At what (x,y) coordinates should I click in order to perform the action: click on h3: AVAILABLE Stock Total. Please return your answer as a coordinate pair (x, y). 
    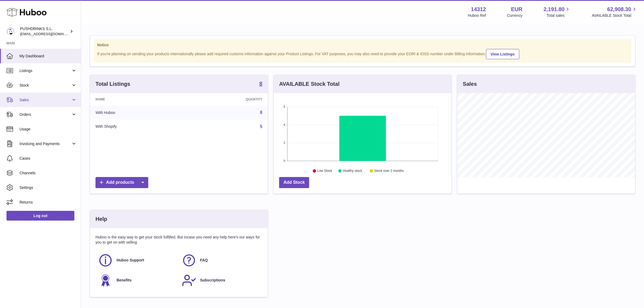
    Looking at the image, I should click on (309, 84).